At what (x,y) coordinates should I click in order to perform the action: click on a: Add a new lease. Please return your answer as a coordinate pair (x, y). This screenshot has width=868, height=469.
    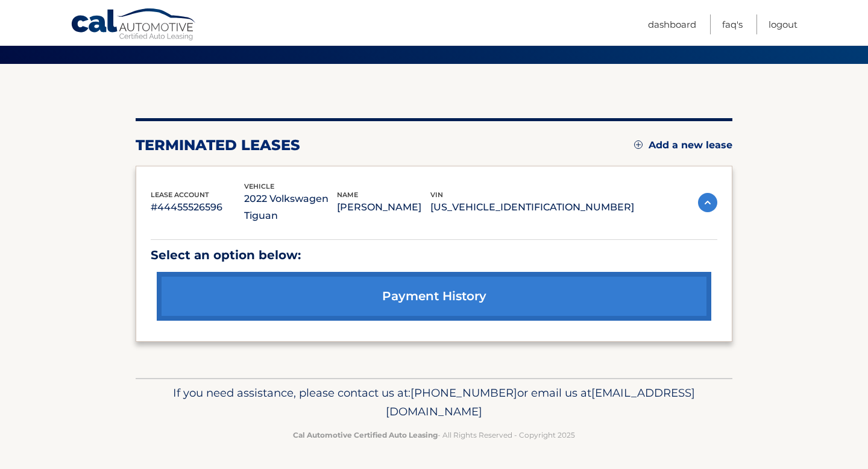
    Looking at the image, I should click on (683, 145).